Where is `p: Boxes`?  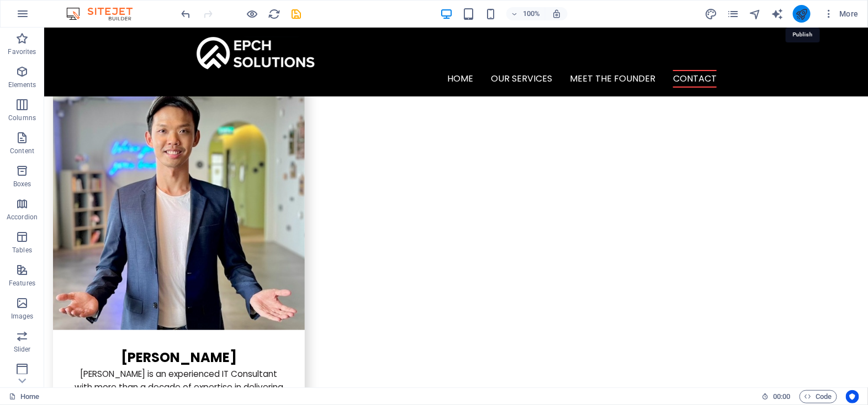
p: Boxes is located at coordinates (22, 184).